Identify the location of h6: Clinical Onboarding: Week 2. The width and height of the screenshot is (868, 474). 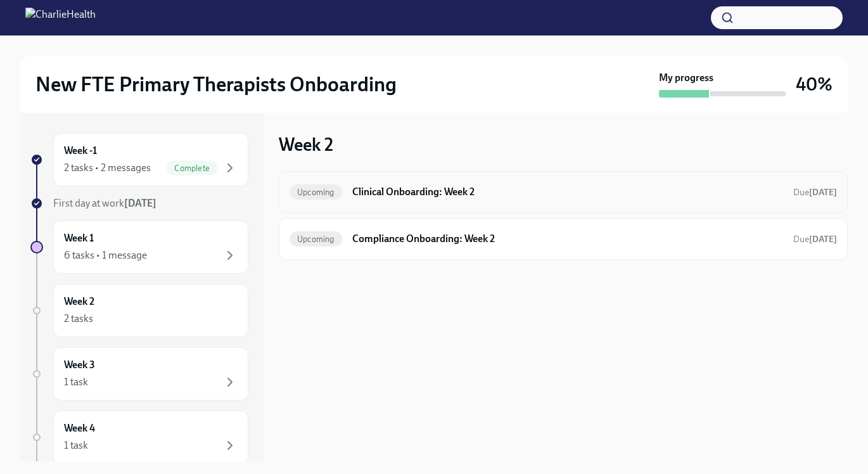
(568, 192).